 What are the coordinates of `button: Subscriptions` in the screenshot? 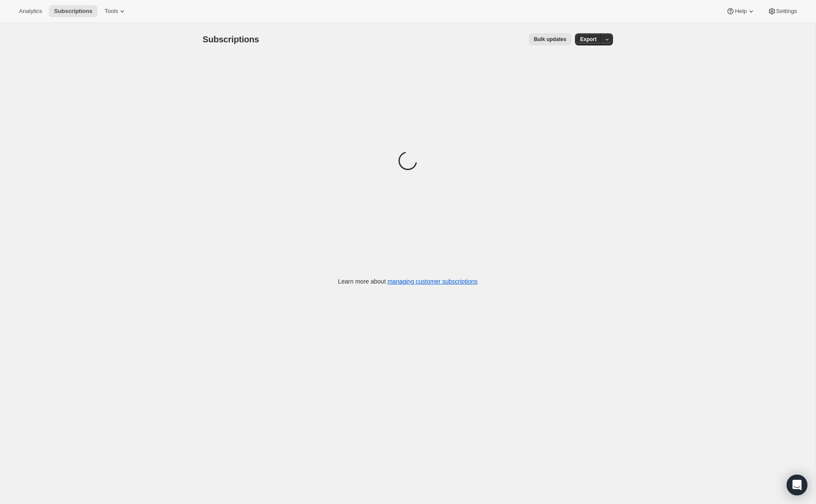 It's located at (73, 11).